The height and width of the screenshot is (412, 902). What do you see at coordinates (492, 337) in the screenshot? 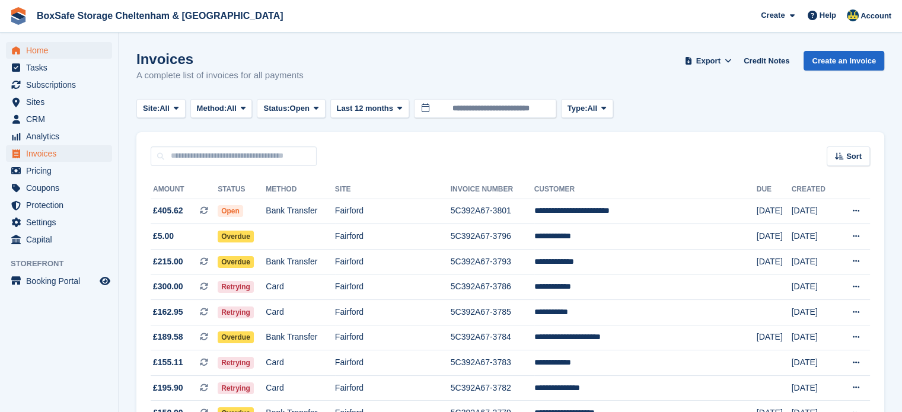
I see `td: 5C392A67-3784` at bounding box center [492, 337].